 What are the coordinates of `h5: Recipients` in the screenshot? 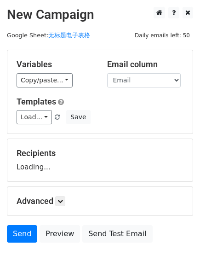 It's located at (100, 153).